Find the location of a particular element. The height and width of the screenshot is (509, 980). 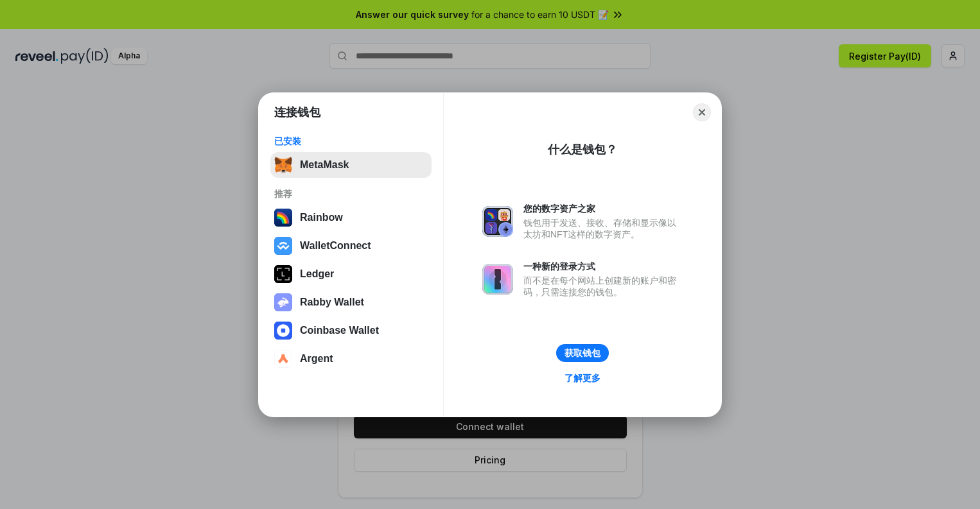

button: Ledger is located at coordinates (351, 274).